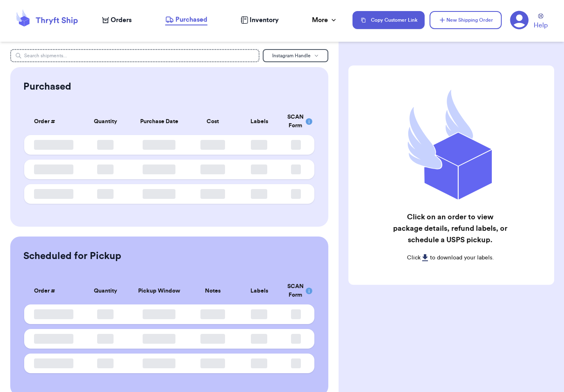 This screenshot has width=564, height=392. I want to click on p: Click to download your labels., so click(450, 258).